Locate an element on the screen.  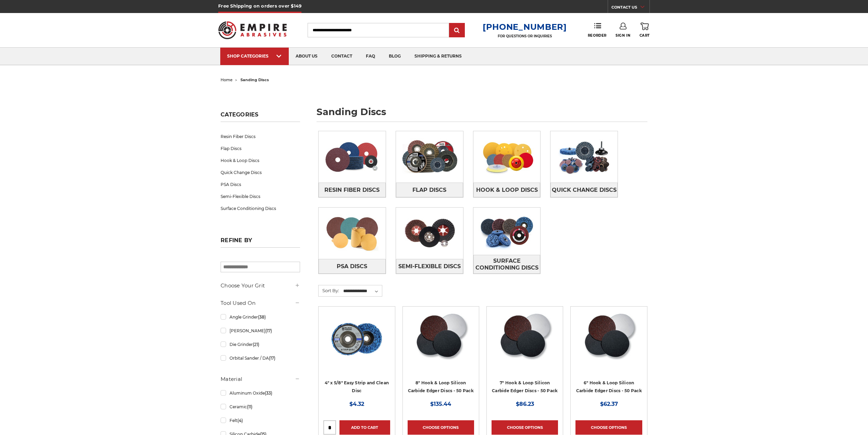
span: sanding discs is located at coordinates (254, 80).